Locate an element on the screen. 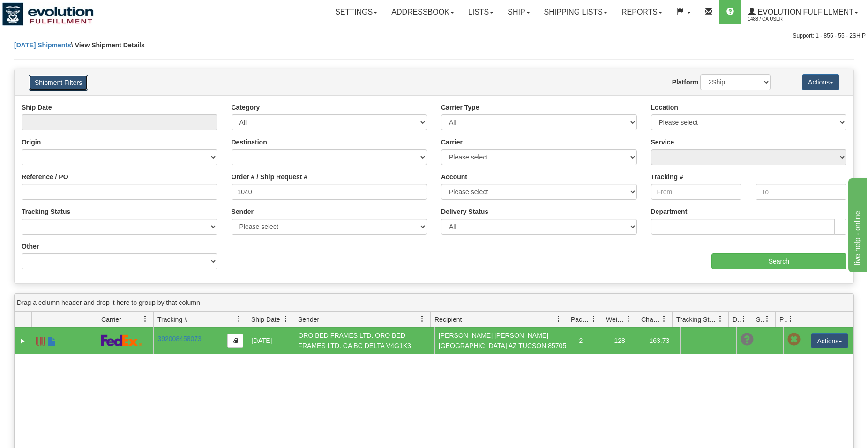 This screenshot has width=868, height=448. label: Platform is located at coordinates (686, 82).